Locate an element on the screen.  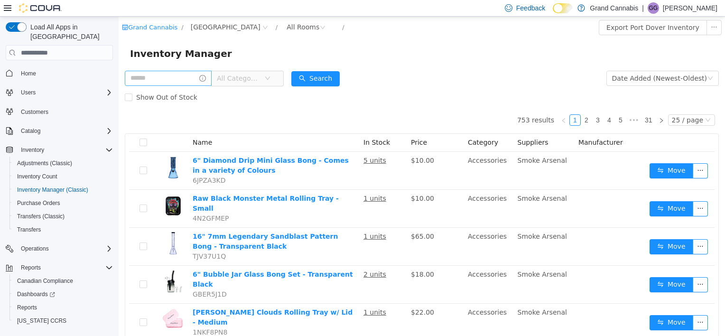
a: 6" Bubble Jar Glass Bong Set - Transparent Black is located at coordinates (154, 262).